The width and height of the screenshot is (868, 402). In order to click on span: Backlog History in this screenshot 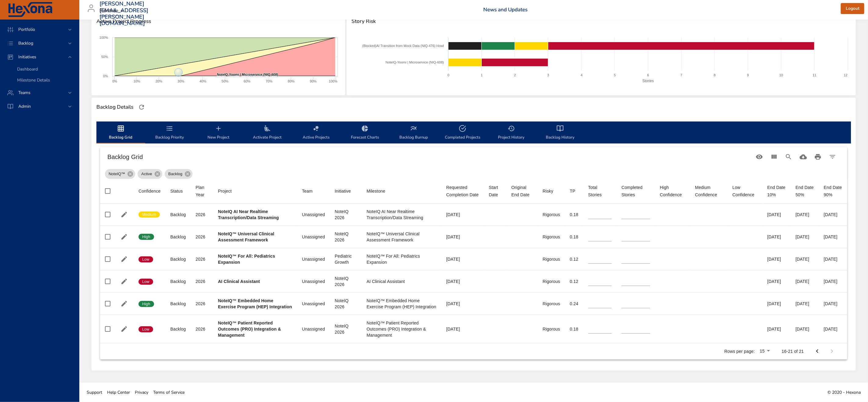, I will do `click(560, 133)`.